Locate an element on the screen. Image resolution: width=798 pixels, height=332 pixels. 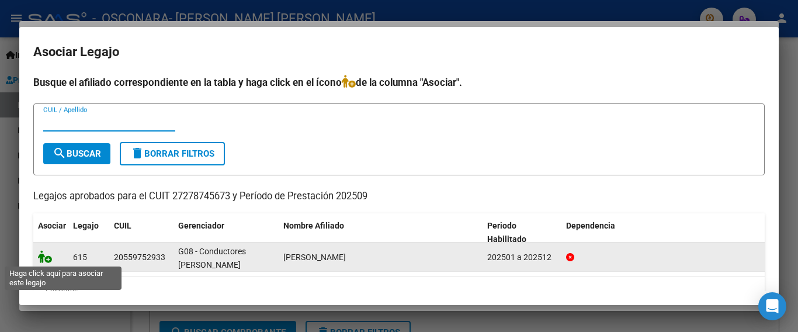
span: Periodo Habilitado is located at coordinates (506, 232).